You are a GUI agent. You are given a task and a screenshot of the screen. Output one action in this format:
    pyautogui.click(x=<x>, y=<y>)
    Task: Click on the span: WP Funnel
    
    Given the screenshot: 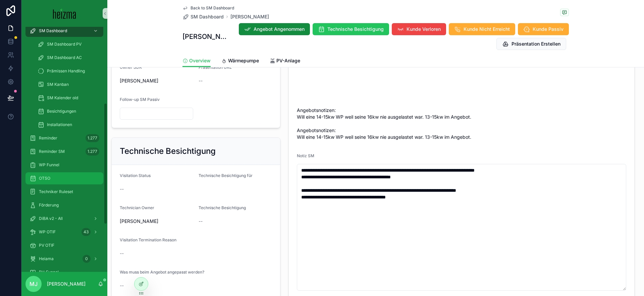 What is the action you would take?
    pyautogui.click(x=49, y=165)
    